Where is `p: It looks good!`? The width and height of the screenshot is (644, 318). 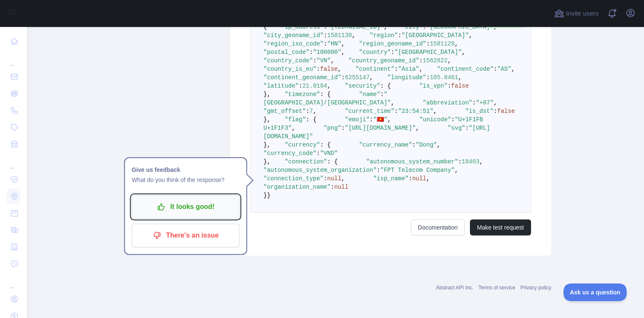 p: It looks good! is located at coordinates (186, 207).